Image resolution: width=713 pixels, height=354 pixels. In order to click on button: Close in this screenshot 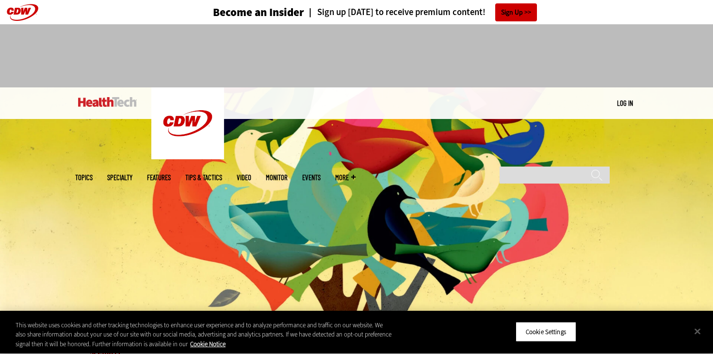, I will do `click(697, 331)`.